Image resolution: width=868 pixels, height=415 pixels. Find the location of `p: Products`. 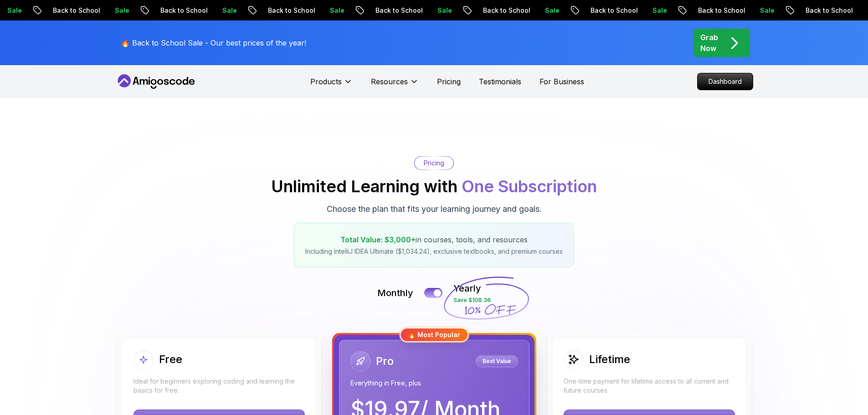

p: Products is located at coordinates (326, 82).